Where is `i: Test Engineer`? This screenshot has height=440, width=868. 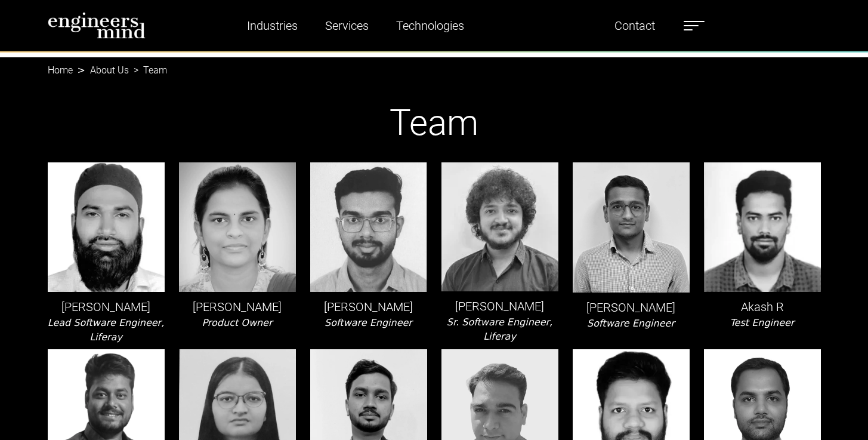
i: Test Engineer is located at coordinates (762, 322).